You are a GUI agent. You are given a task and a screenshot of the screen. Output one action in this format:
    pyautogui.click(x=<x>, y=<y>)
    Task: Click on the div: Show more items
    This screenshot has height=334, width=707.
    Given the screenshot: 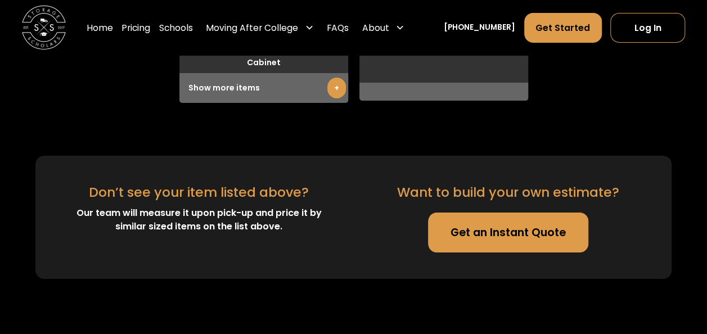 What is the action you would take?
    pyautogui.click(x=264, y=88)
    